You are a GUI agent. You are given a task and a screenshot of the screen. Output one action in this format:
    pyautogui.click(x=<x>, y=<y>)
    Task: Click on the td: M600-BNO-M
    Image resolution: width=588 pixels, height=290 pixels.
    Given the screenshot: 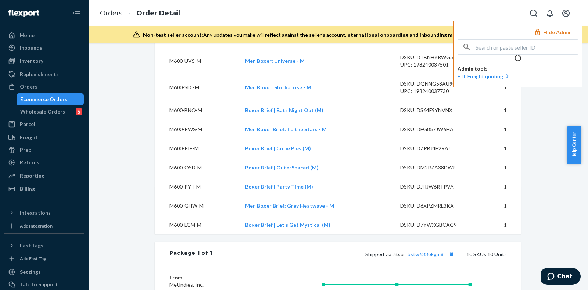 What is the action you would take?
    pyautogui.click(x=197, y=110)
    